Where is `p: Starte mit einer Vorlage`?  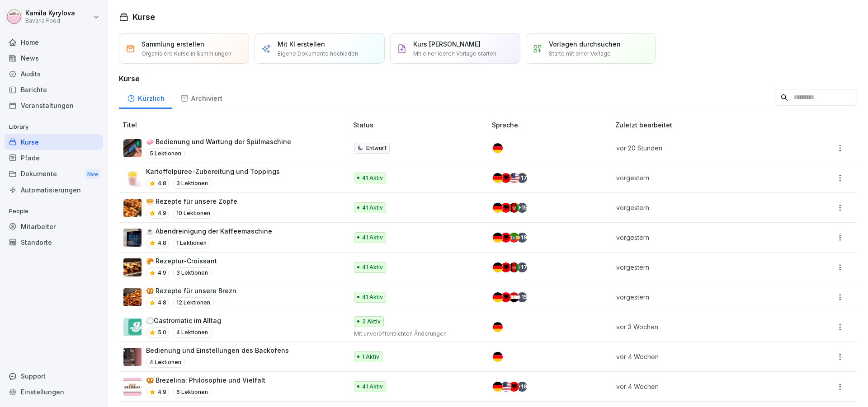 p: Starte mit einer Vorlage is located at coordinates (580, 54).